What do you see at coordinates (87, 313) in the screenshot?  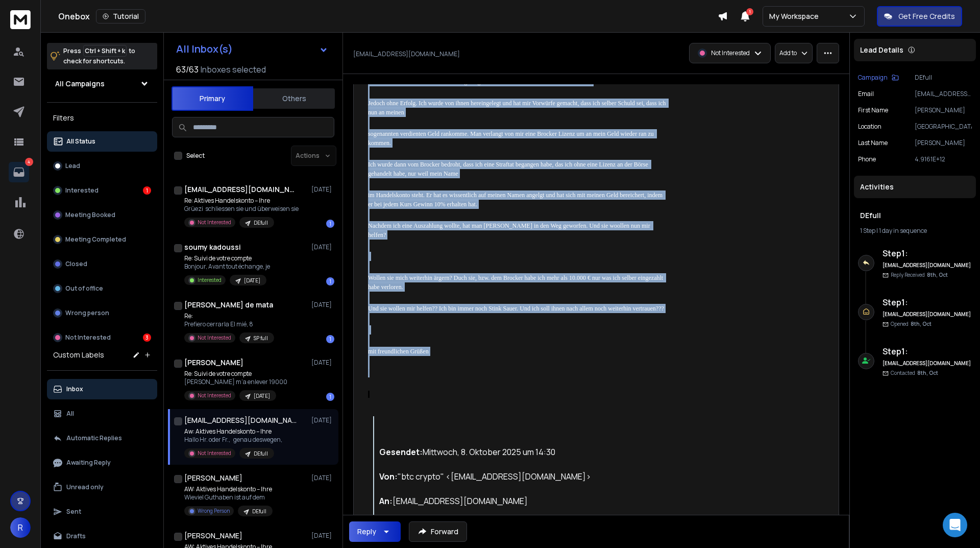 I see `p: Wrong person` at bounding box center [87, 313].